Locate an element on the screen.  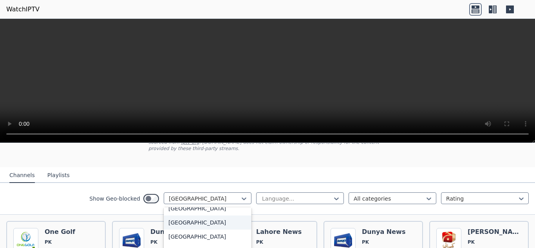
a: WatchIPTV is located at coordinates (23, 9).